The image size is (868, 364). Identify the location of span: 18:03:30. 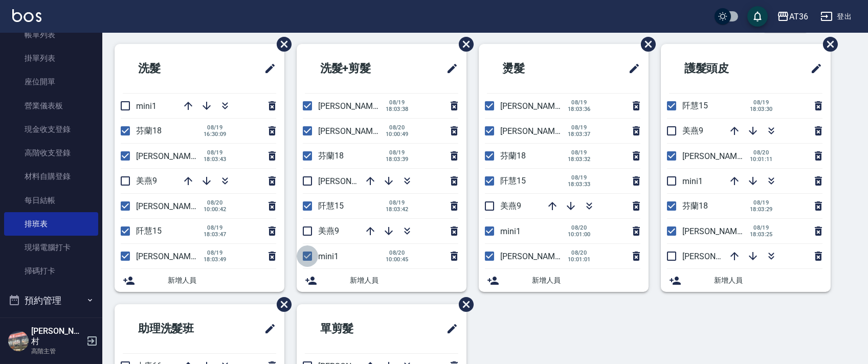
(761, 109).